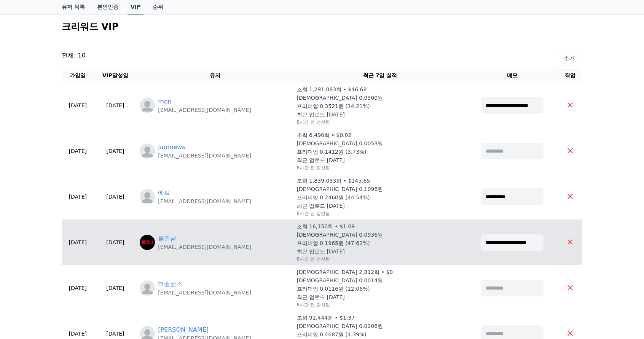 Image resolution: width=644 pixels, height=339 pixels. I want to click on span: Home, so click(26, 255).